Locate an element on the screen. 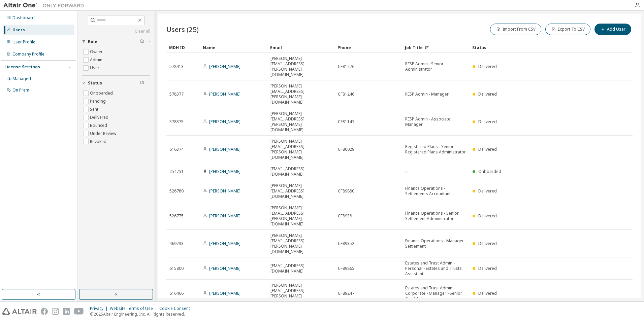  span: CF89865 is located at coordinates (346, 269).